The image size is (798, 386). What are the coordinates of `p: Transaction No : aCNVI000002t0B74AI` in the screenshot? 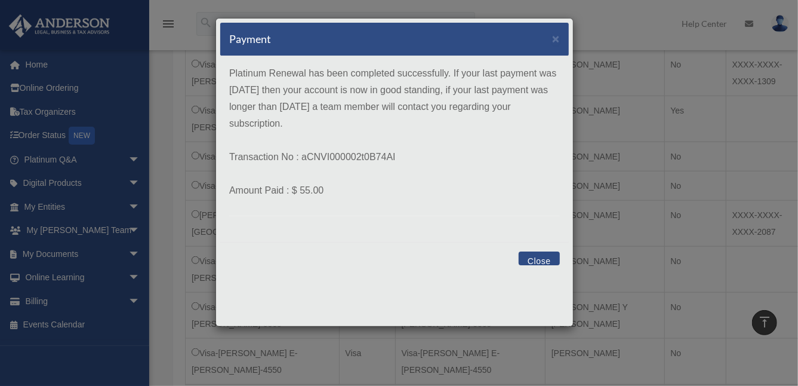 It's located at (395, 157).